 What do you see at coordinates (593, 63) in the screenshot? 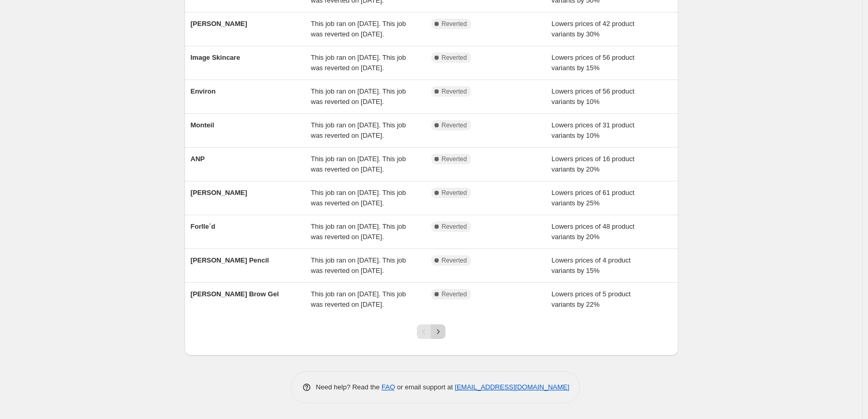
I see `span: Lowers prices of 56 product variants by 15%` at bounding box center [593, 63].